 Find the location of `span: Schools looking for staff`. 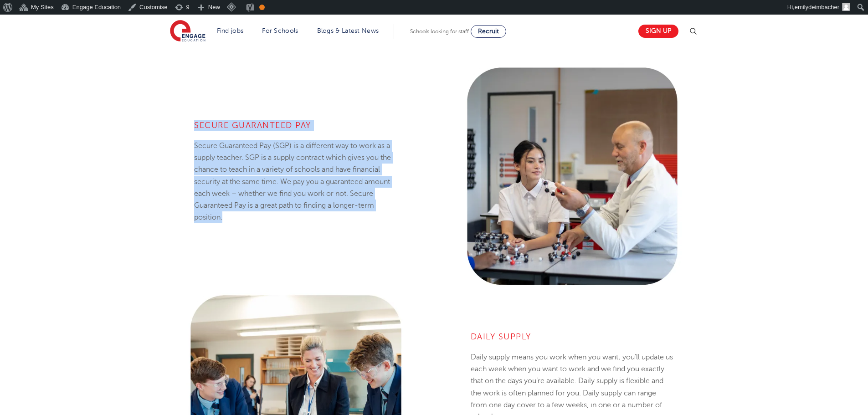

span: Schools looking for staff is located at coordinates (440, 31).